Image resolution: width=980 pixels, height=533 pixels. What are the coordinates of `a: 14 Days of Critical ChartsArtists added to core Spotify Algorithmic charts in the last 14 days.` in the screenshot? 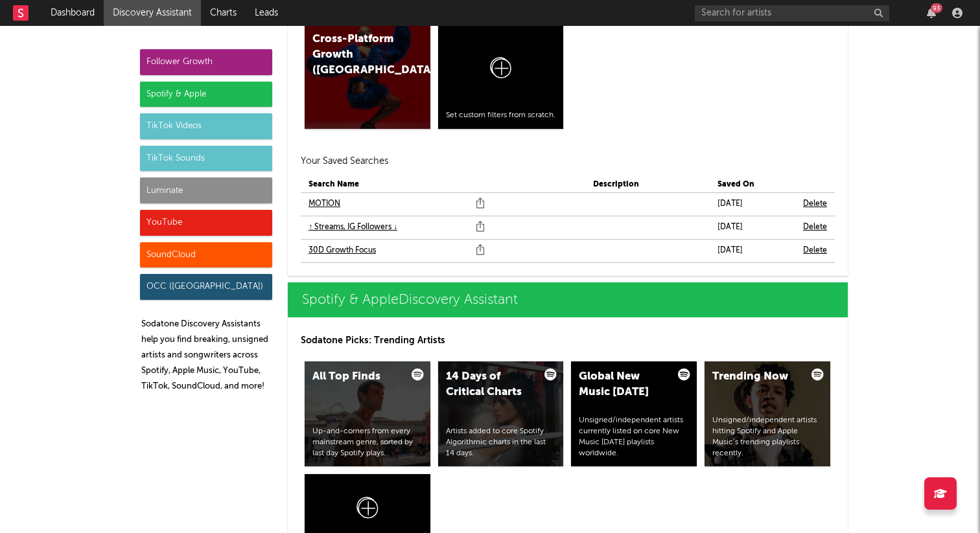 It's located at (501, 414).